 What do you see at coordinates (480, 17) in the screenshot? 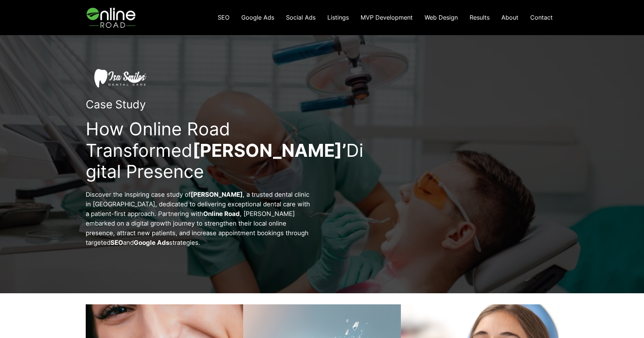
I see `a: Results` at bounding box center [480, 17].